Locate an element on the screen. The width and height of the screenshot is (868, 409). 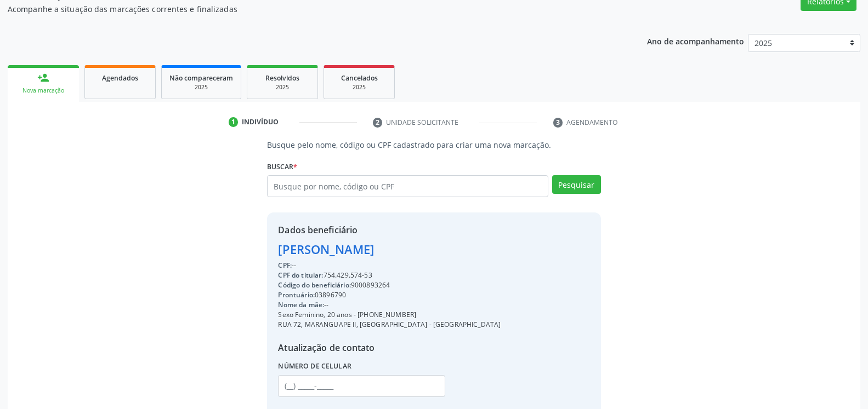
div: 9000893264 is located at coordinates (389, 285).